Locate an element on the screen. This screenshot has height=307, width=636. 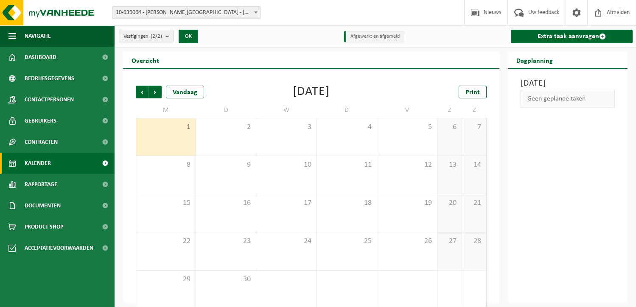
span: Product Shop is located at coordinates (44, 227).